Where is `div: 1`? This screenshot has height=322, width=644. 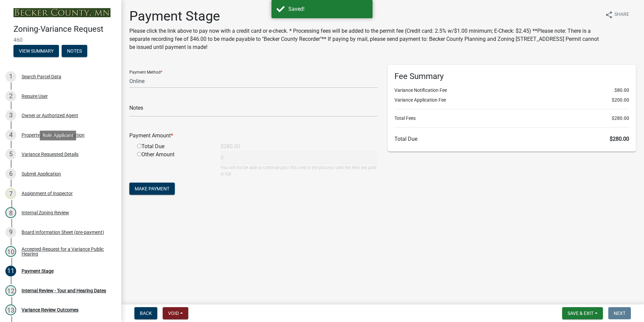
div: 1 is located at coordinates (11, 77).